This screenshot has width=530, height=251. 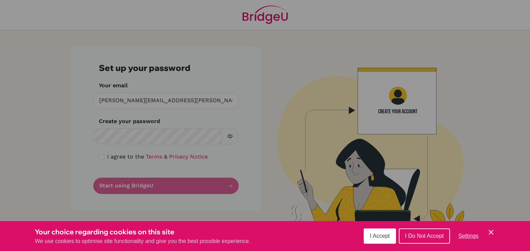 What do you see at coordinates (380, 236) in the screenshot?
I see `button: I Accept` at bounding box center [380, 236].